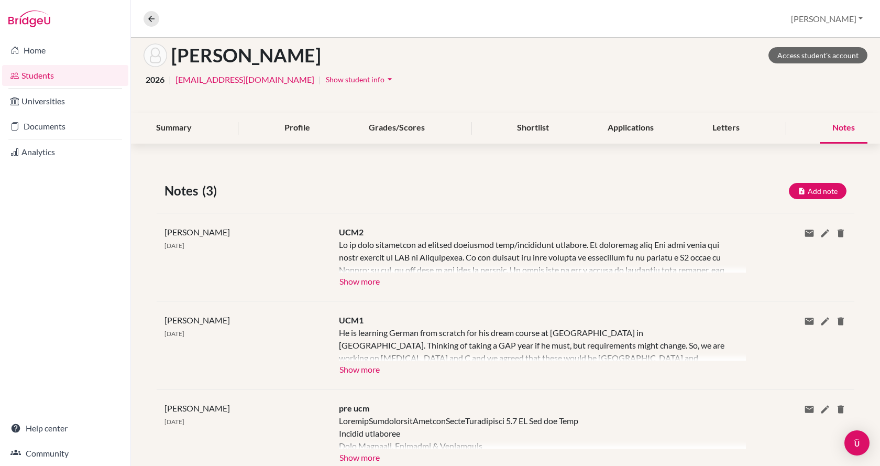 The image size is (880, 466). What do you see at coordinates (351, 232) in the screenshot?
I see `span: UCM2` at bounding box center [351, 232].